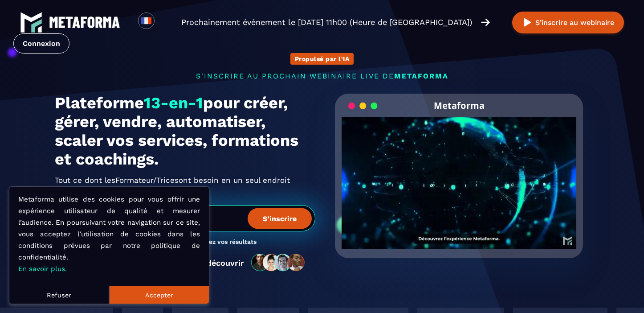 The height and width of the screenshot is (313, 644). What do you see at coordinates (159, 295) in the screenshot?
I see `button: Accepter` at bounding box center [159, 295].